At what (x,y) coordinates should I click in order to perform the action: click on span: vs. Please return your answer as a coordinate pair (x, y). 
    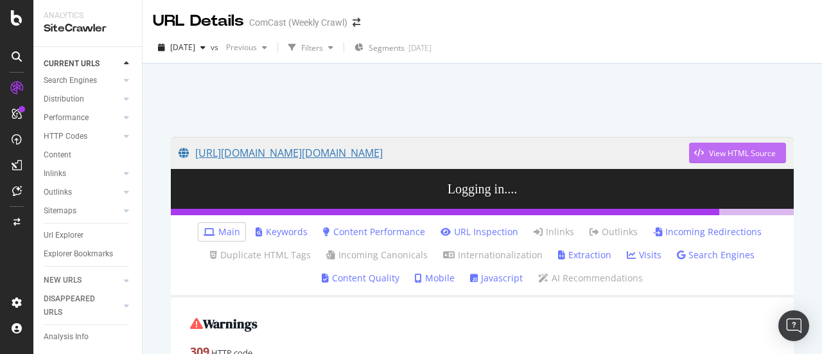
    Looking at the image, I should click on (216, 47).